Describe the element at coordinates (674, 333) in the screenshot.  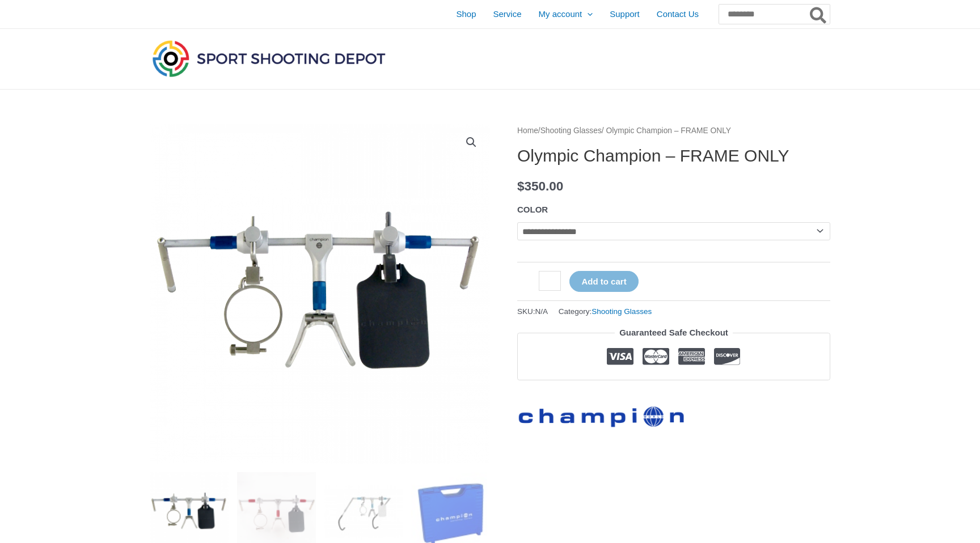
I see `legend: Guaranteed Safe Checkout` at that location.